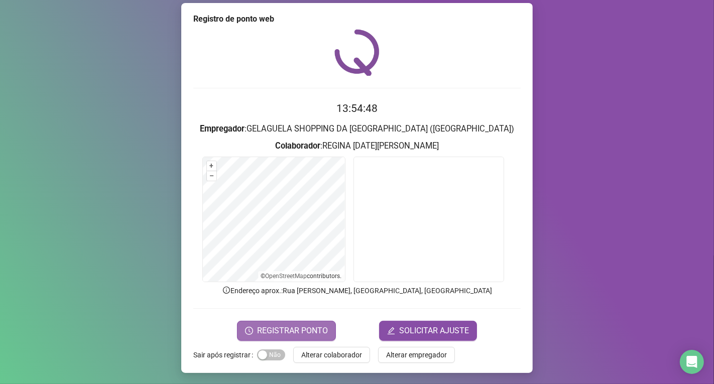 The width and height of the screenshot is (714, 384). I want to click on button: editSOLICITAR AJUSTE, so click(428, 331).